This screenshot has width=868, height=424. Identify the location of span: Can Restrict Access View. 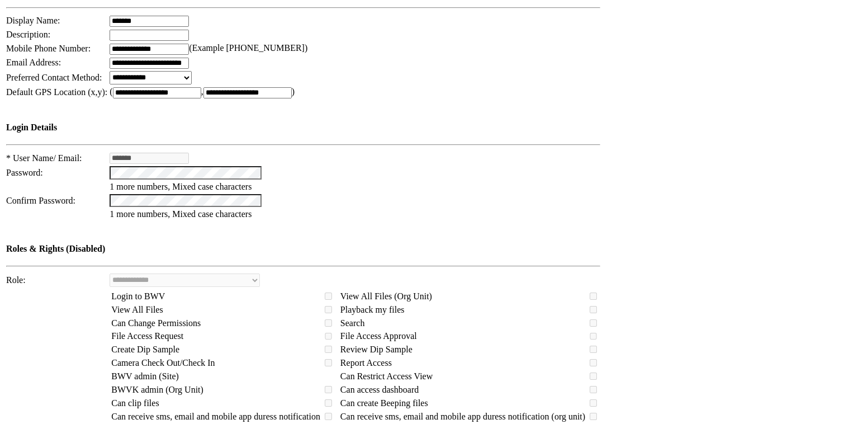
(386, 376).